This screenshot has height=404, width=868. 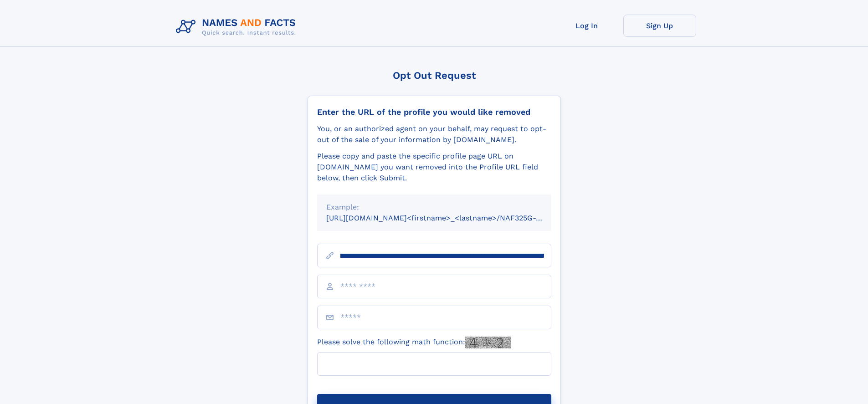 I want to click on div: You, or an authorized agent on your behalf, may request to opt-out of the sale of your informatio..., so click(x=434, y=134).